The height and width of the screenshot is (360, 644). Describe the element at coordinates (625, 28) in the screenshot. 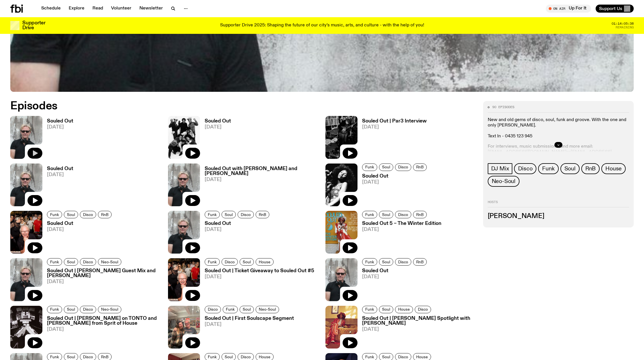

I see `span: Remaining` at that location.